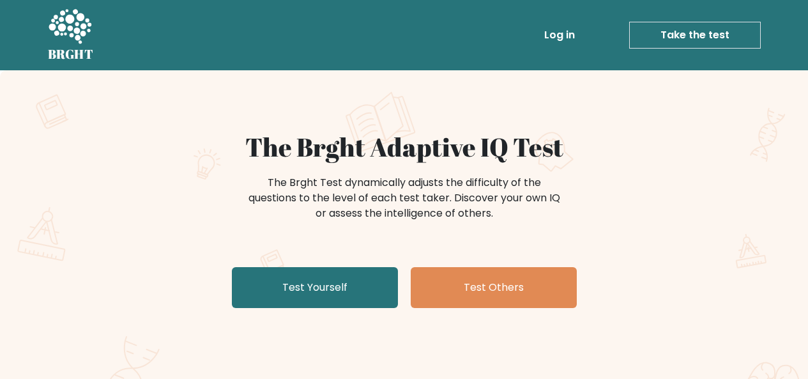  What do you see at coordinates (404, 198) in the screenshot?
I see `div: The Brght Test dynamically adjusts the difficulty of the questions to the level of each test take...` at bounding box center [404, 198].